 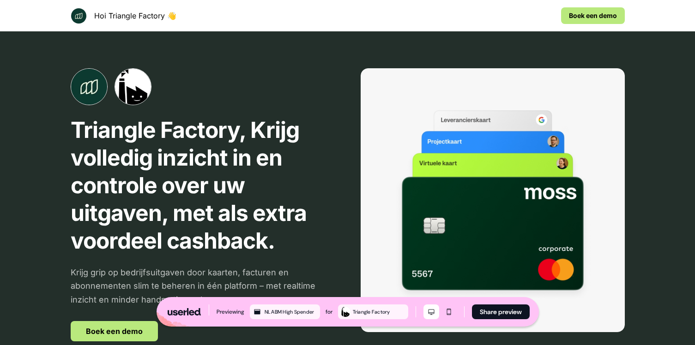 I want to click on div: for, so click(x=329, y=312).